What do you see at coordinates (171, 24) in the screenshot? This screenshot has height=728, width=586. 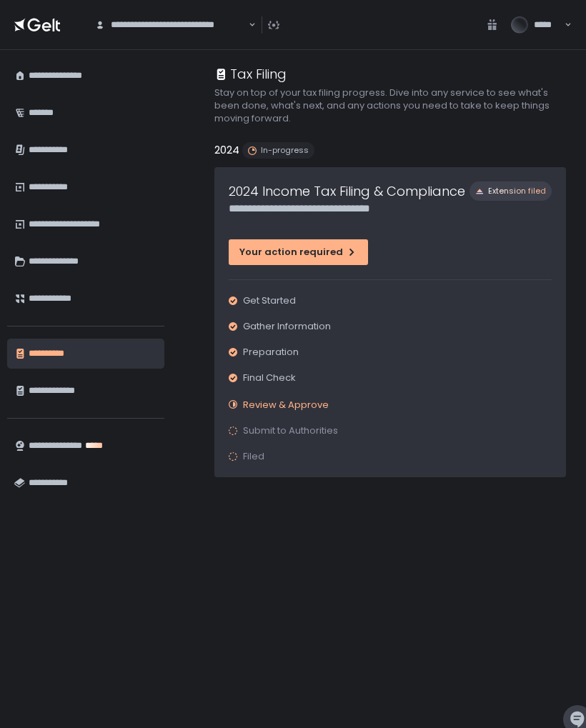 I see `div: Search for option` at bounding box center [171, 24].